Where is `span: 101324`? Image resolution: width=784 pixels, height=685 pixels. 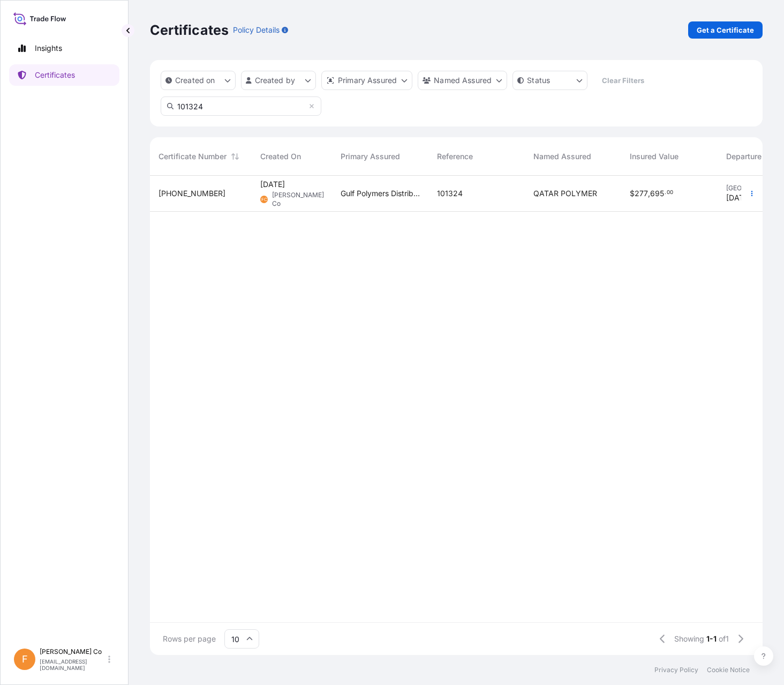
span: 101324 is located at coordinates (449, 193).